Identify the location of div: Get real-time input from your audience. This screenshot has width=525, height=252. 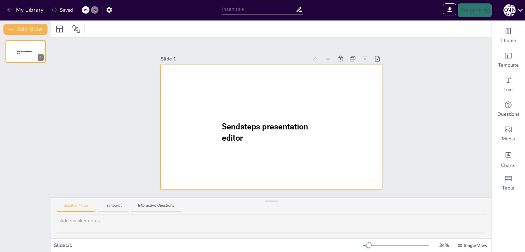
(509, 109).